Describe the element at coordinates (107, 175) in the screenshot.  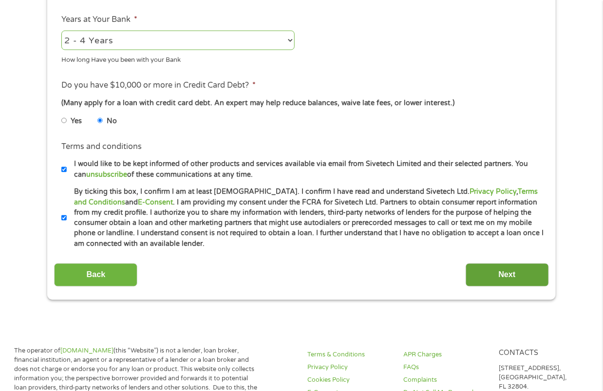
I see `a: unsubscribe` at that location.